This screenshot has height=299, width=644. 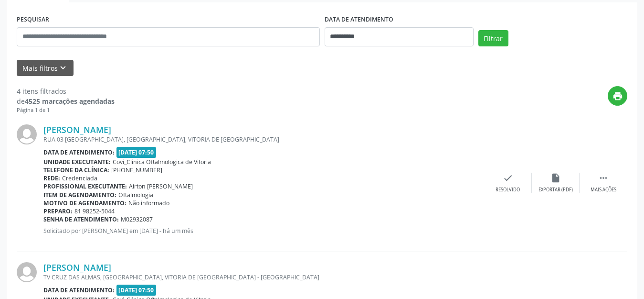 I want to click on i: insert_drive_file, so click(x=556, y=178).